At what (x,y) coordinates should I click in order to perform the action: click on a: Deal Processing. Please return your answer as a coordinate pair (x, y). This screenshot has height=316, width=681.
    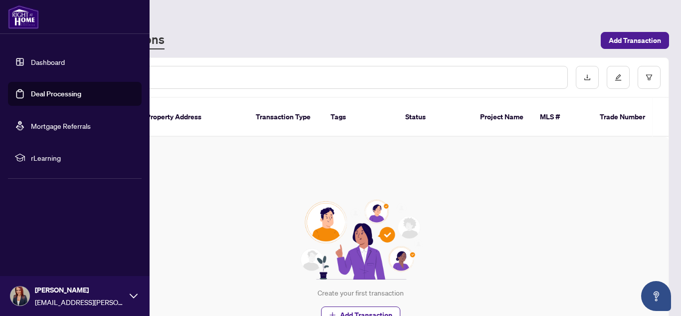
    Looking at the image, I should click on (56, 94).